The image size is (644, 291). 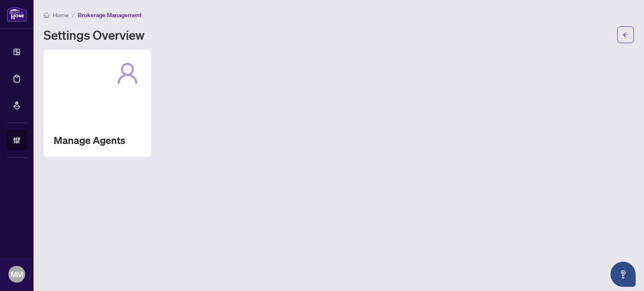 I want to click on span: Brokerage Management, so click(x=110, y=15).